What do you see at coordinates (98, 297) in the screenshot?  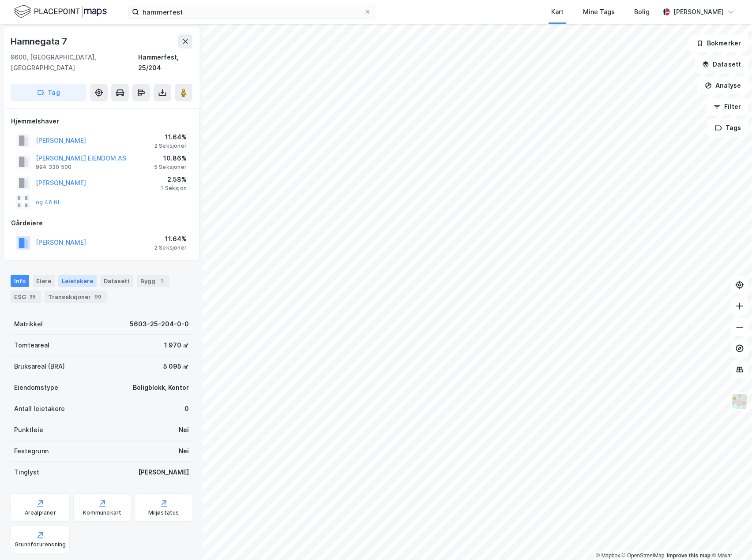 I see `div: 99` at bounding box center [98, 297].